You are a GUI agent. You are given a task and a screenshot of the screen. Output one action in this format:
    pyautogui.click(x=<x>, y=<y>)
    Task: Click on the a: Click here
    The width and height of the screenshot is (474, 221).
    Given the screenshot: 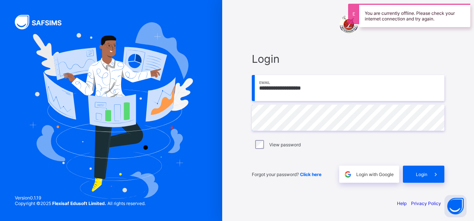 What is the action you would take?
    pyautogui.click(x=311, y=174)
    